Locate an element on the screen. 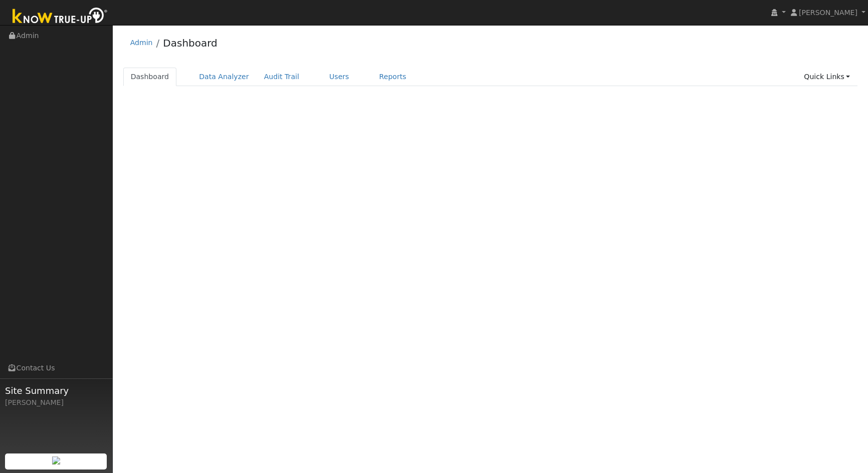 Image resolution: width=868 pixels, height=473 pixels. a: Data Analyzer is located at coordinates (224, 76).